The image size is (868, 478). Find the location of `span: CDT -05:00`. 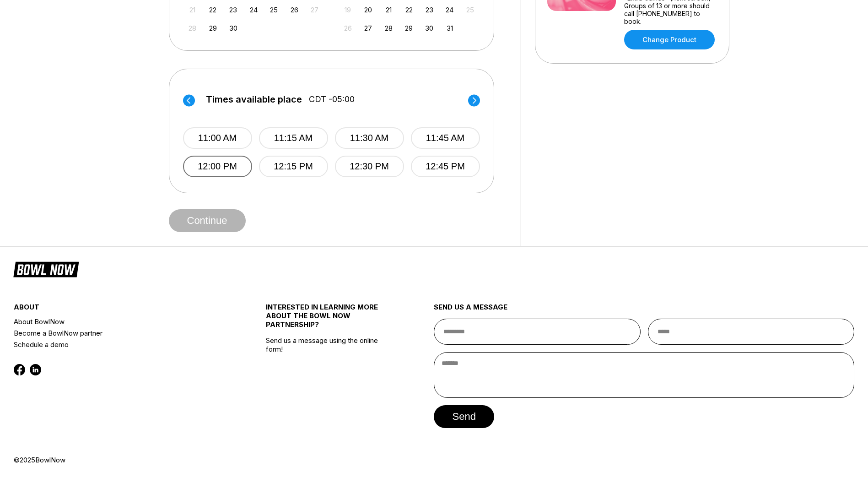

span: CDT -05:00 is located at coordinates (332, 99).